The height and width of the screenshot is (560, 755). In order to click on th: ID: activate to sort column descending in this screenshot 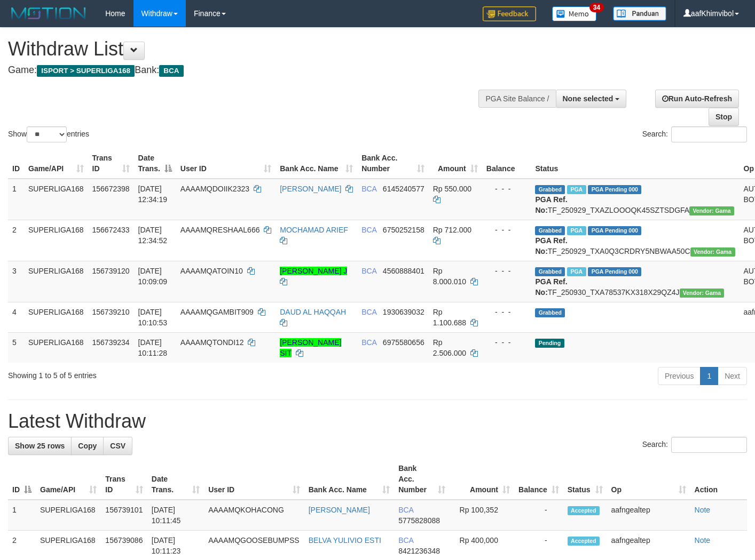, I will do `click(22, 479)`.